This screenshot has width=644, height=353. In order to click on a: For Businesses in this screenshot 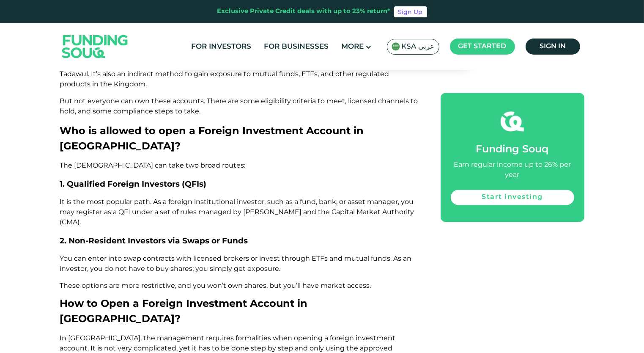, I will do `click(297, 47)`.